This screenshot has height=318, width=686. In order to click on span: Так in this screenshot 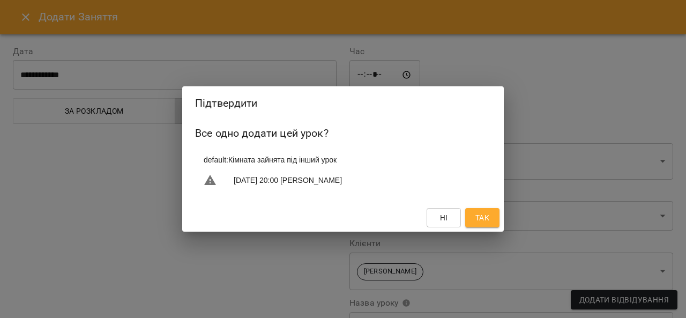, I will do `click(482, 218)`.